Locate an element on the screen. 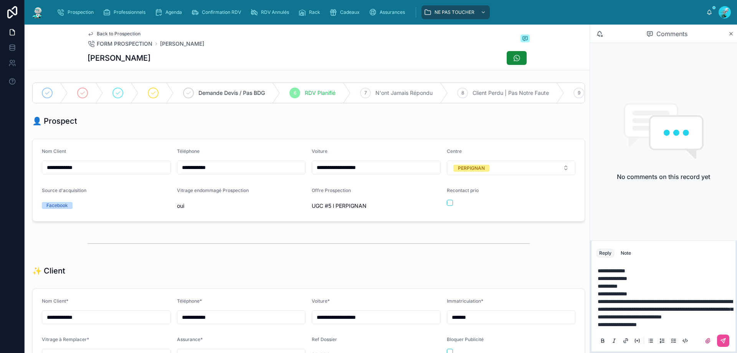  span: Cadeaux is located at coordinates (350, 12).